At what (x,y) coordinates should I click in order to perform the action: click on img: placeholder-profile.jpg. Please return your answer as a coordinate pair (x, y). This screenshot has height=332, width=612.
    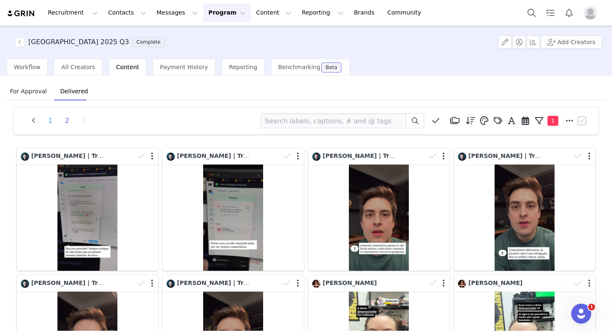
    Looking at the image, I should click on (590, 13).